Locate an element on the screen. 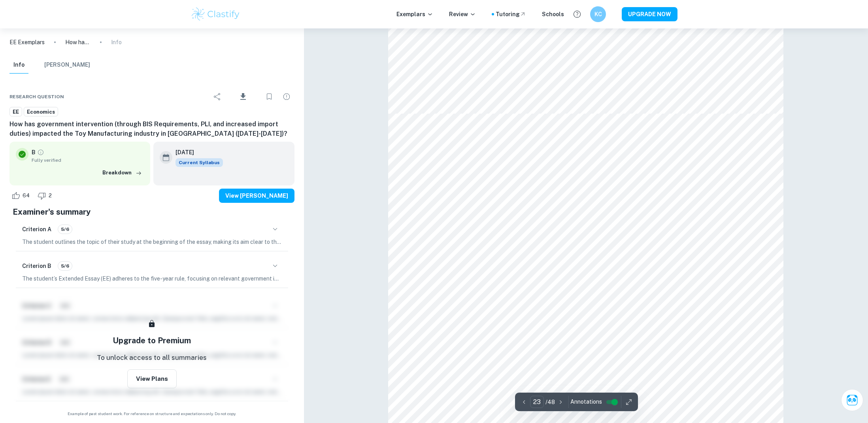  div: Share is located at coordinates (217, 97).